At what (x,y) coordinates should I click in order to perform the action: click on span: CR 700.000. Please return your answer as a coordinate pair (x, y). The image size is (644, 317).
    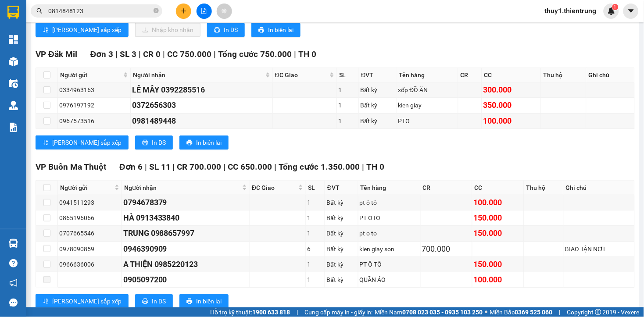
    Looking at the image, I should click on (199, 167).